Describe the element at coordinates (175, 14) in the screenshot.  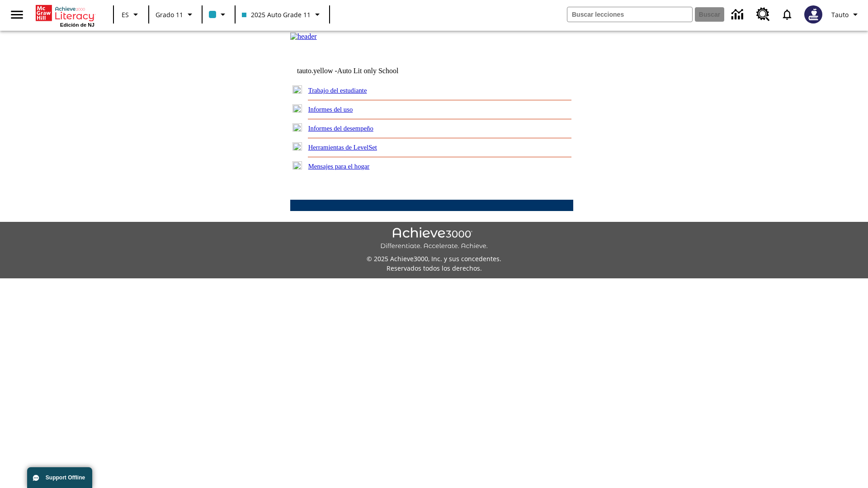
I see `button: Grado: Grado 11, Elige un grado` at that location.